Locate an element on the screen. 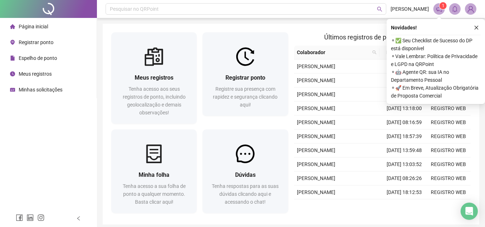  a: Registrar pontoRegistre sua presença com rapidez e segurança clicando aqui! is located at coordinates (245, 74).